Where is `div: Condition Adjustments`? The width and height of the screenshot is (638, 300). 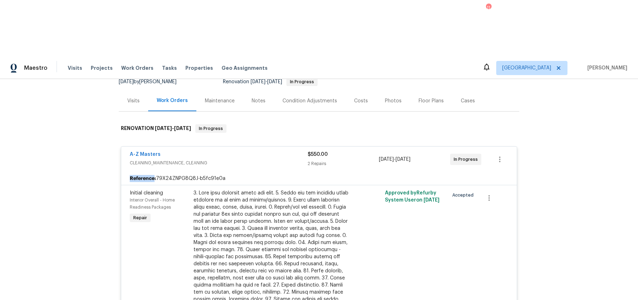
div: Condition Adjustments is located at coordinates (310, 101).